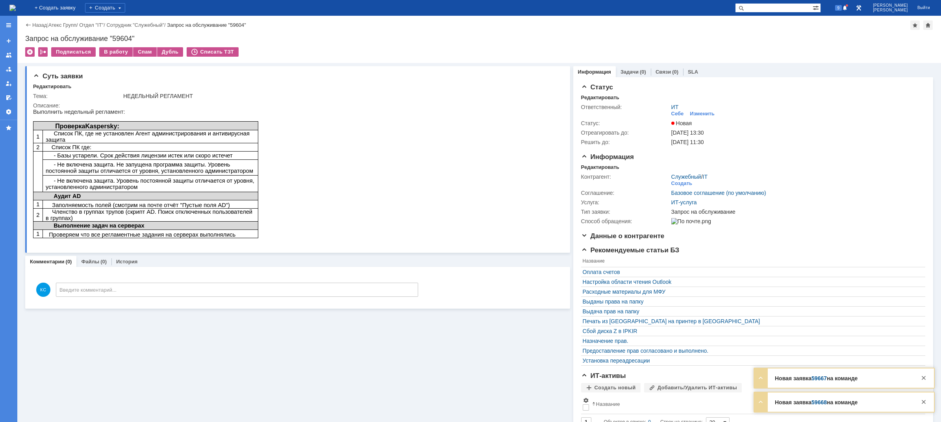  I want to click on div: Изменить, so click(702, 114).